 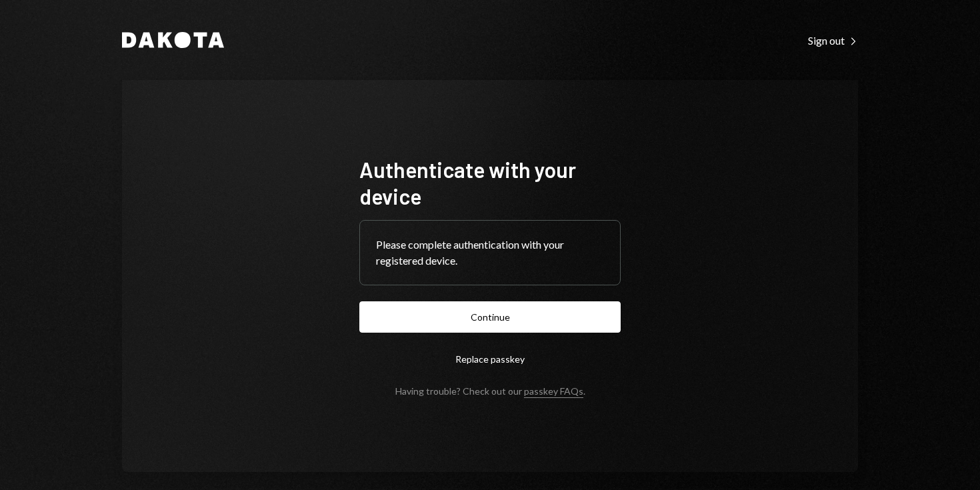 I want to click on a: Sign out, so click(x=833, y=40).